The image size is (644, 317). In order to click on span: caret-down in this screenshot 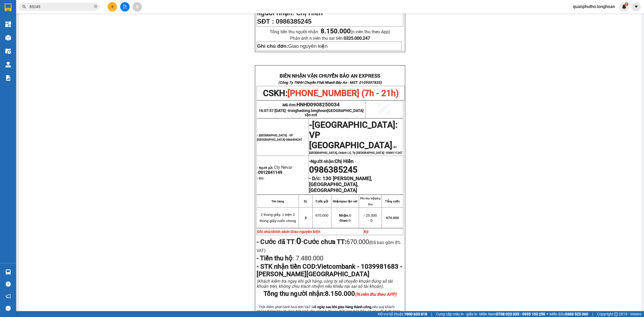, I will do `click(636, 7)`.